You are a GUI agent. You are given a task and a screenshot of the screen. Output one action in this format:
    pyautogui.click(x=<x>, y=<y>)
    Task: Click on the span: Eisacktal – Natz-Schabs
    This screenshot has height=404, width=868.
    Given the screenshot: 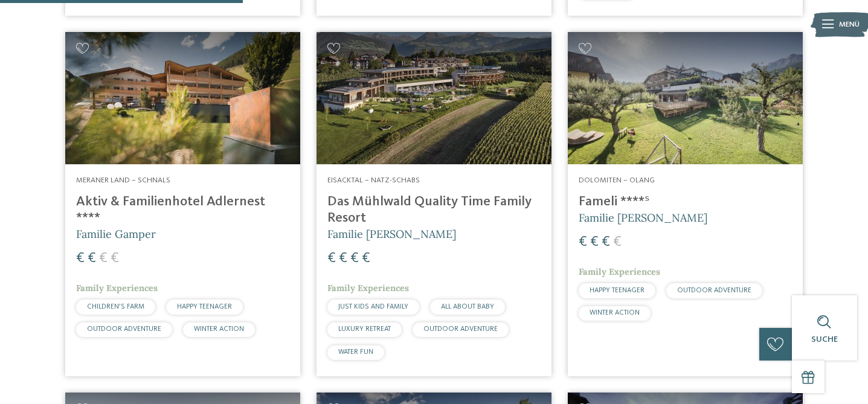 What is the action you would take?
    pyautogui.click(x=374, y=180)
    